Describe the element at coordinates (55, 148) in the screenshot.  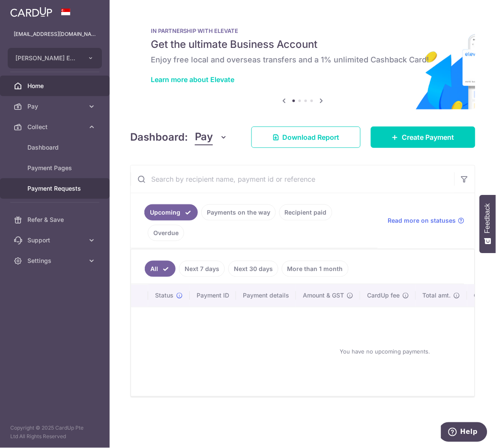
I see `span: Dashboard` at that location.